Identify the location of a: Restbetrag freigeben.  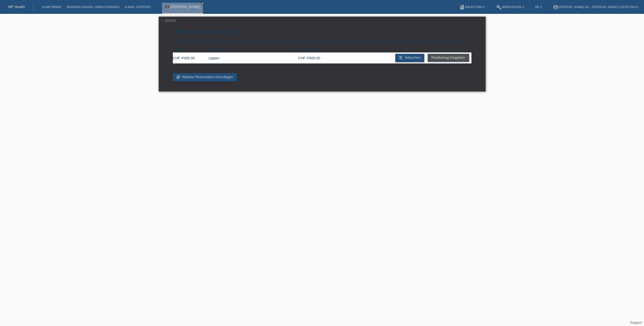
(448, 57).